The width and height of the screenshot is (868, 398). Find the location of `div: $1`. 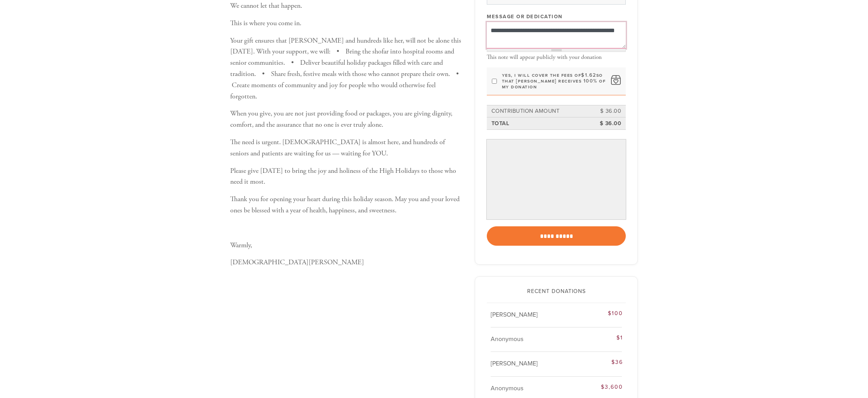

div: $1 is located at coordinates (600, 338).